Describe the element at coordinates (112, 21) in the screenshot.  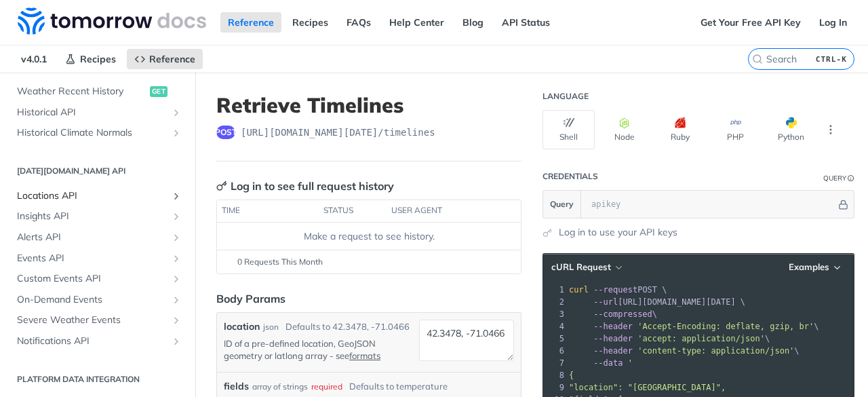
I see `img: Tomorrow.io Weather API Docs` at that location.